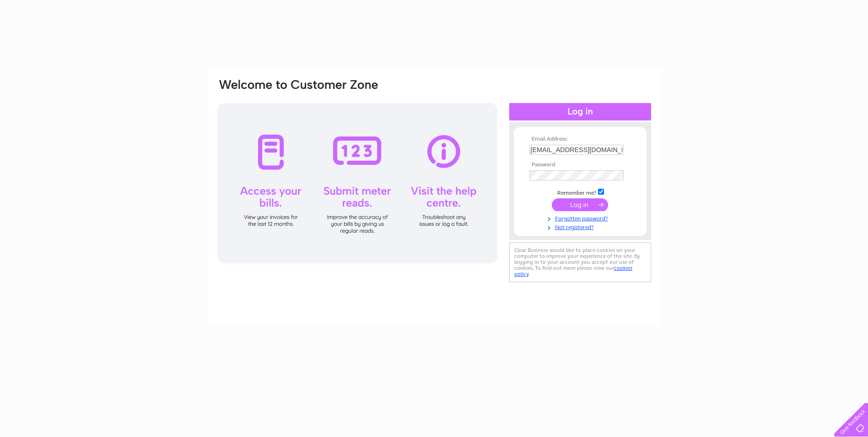 The image size is (868, 437). Describe the element at coordinates (581, 226) in the screenshot. I see `a: Not registered?` at that location.